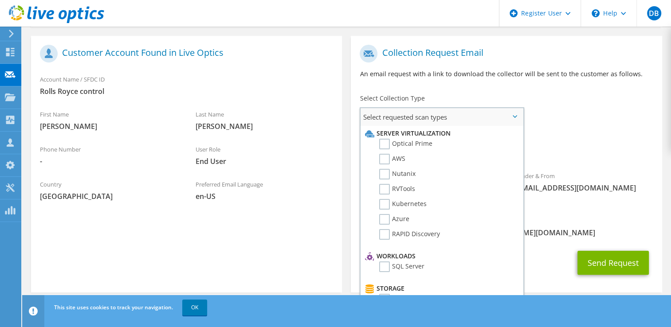 This screenshot has width=671, height=327. What do you see at coordinates (394, 219) in the screenshot?
I see `label: Azure` at bounding box center [394, 219].